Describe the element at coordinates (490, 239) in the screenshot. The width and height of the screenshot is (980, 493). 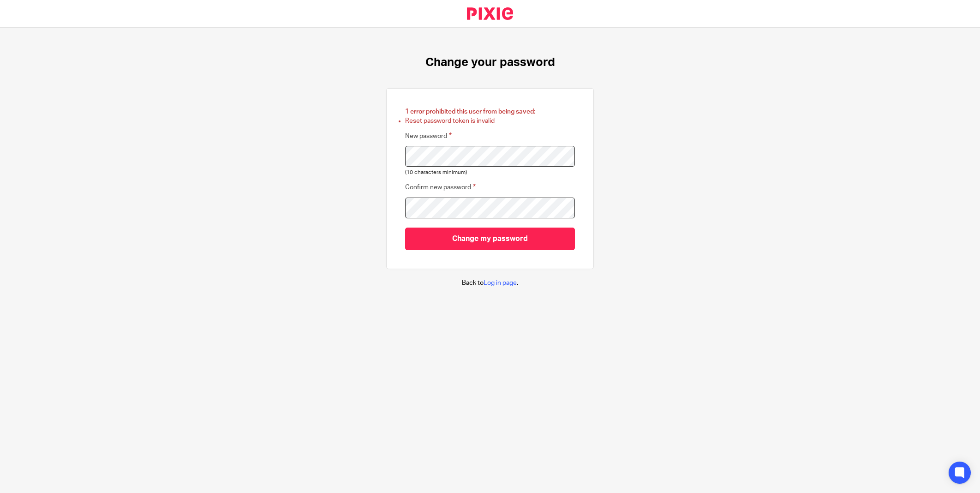
I see `input: Change my password` at that location.